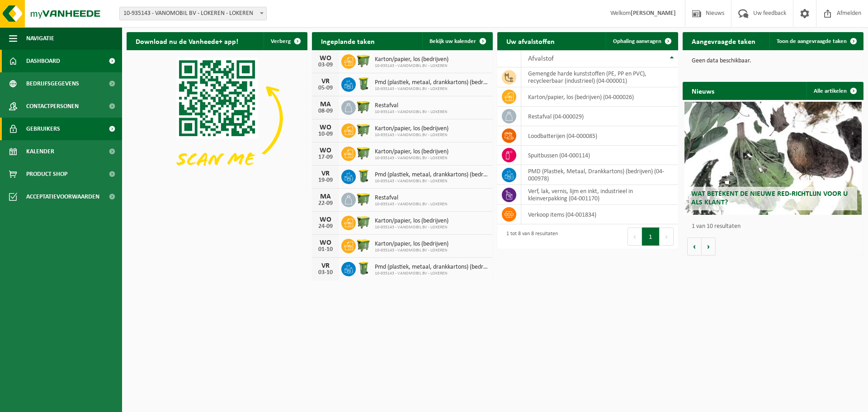 Image resolution: width=868 pixels, height=412 pixels. Describe the element at coordinates (326, 227) in the screenshot. I see `div: 24-09` at that location.